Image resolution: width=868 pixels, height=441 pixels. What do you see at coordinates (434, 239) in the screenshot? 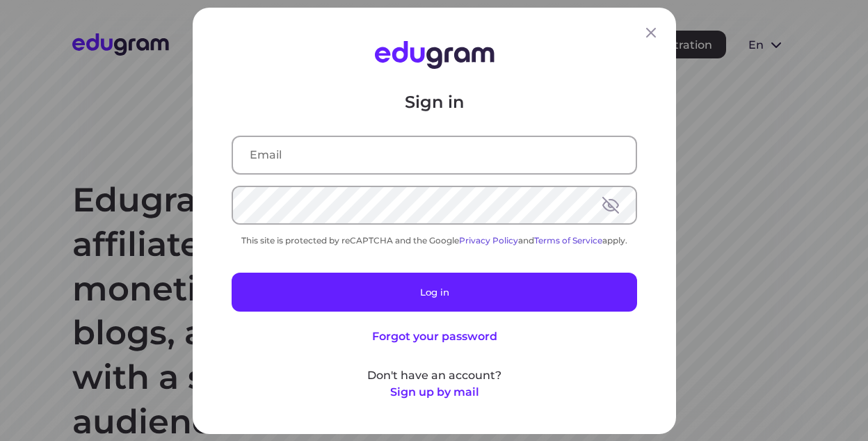
I see `div: This site is protected by reCAPTCHA and the Google and apply.` at bounding box center [434, 239].